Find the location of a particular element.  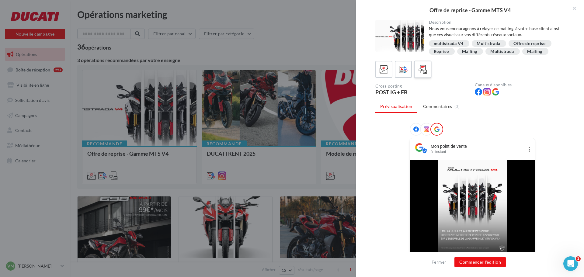

div: Reprise is located at coordinates (441, 51).